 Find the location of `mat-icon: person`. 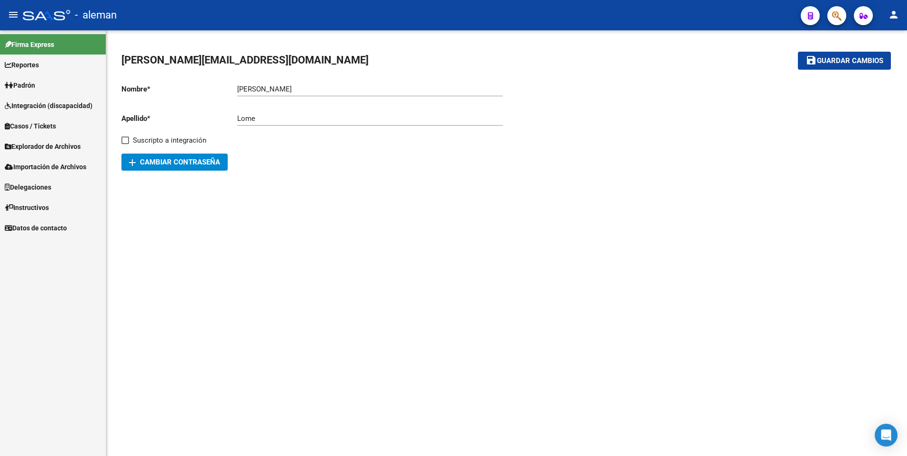

mat-icon: person is located at coordinates (894, 15).